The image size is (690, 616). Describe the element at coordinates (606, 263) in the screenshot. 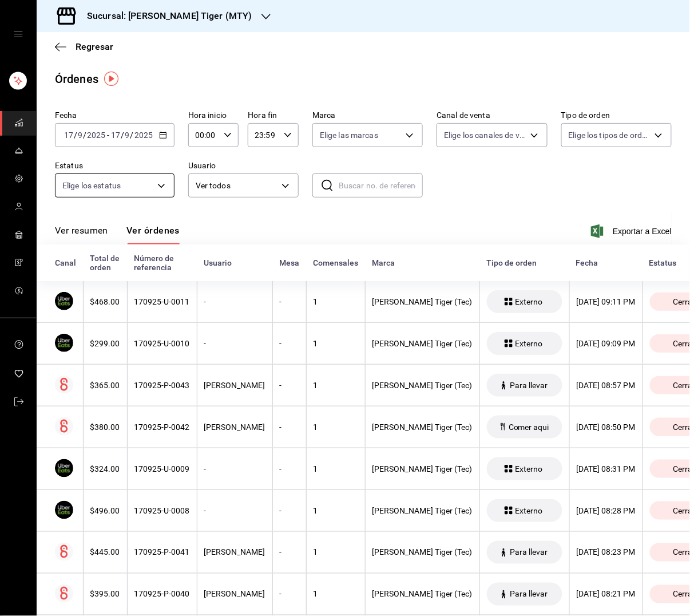

I see `div: Fecha` at that location.